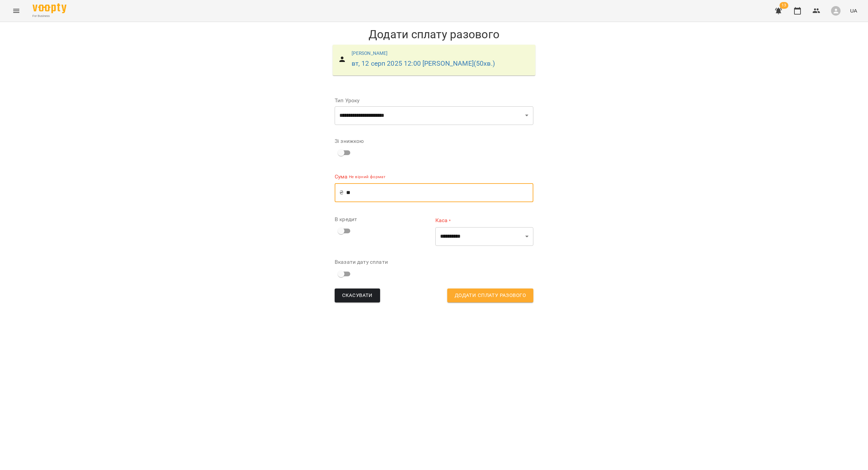 This screenshot has width=868, height=470. I want to click on label: Сума, so click(434, 177).